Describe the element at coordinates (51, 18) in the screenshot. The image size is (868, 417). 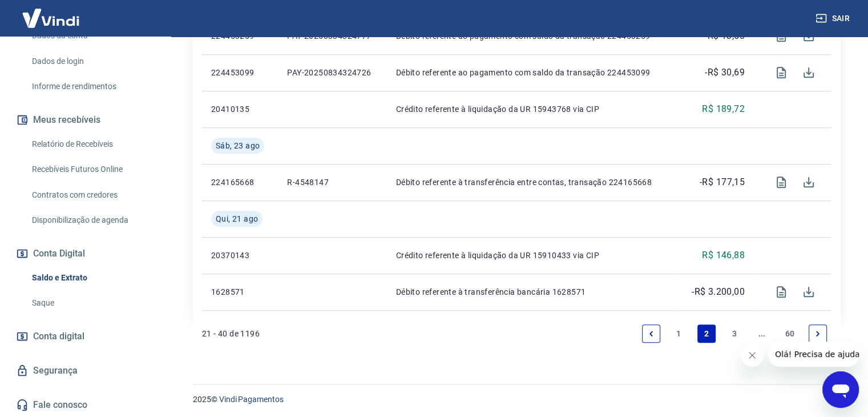
I see `img: Vindi` at that location.